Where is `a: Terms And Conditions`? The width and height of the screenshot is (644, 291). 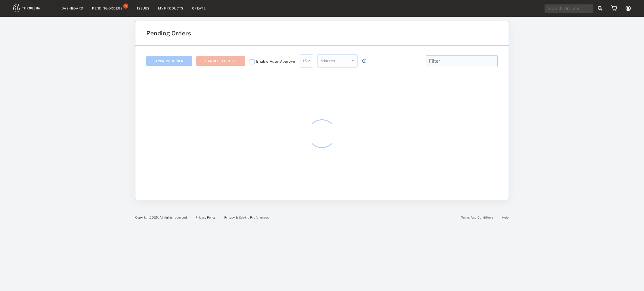 a: Terms And Conditions is located at coordinates (477, 217).